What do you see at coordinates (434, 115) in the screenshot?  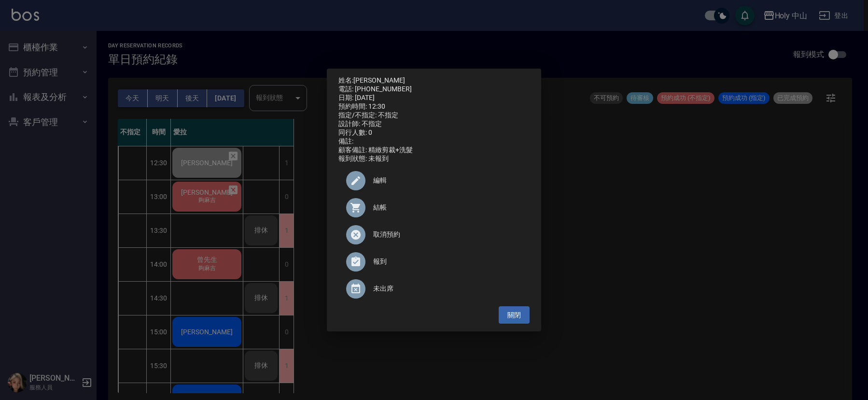 I see `div: 指定/不指定: 不指定` at bounding box center [434, 115].